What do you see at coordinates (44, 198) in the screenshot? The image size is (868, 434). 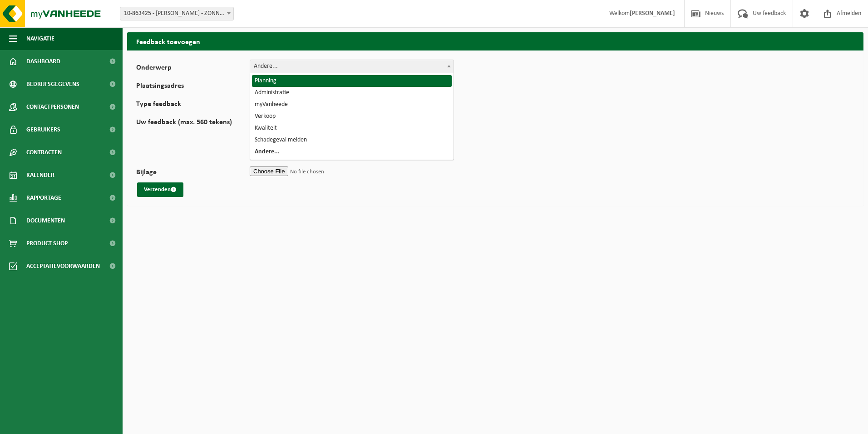 I see `span: Rapportage` at bounding box center [44, 198].